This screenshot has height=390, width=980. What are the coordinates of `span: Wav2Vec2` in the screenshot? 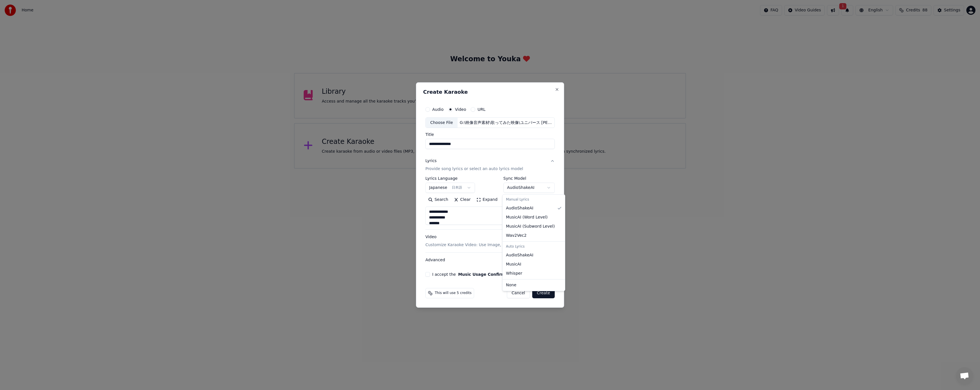 It's located at (516, 236).